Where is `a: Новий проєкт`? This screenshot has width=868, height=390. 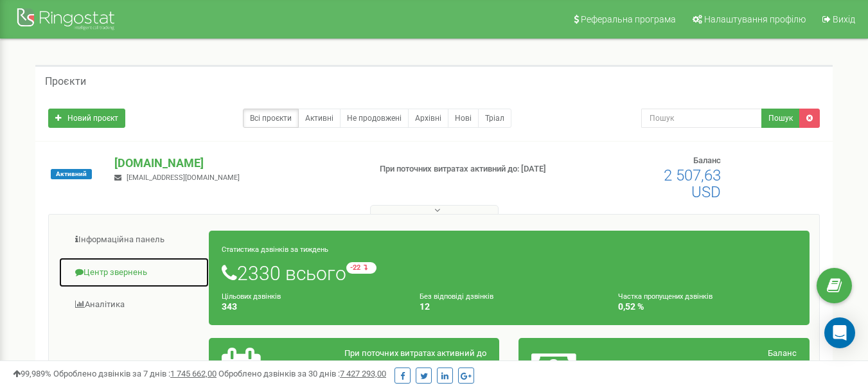 a: Новий проєкт is located at coordinates (87, 118).